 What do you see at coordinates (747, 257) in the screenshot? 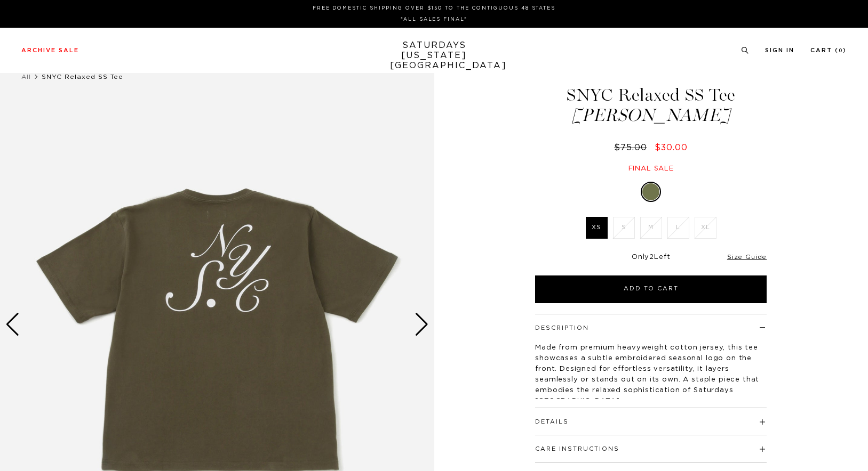
I see `a: Size Guide` at bounding box center [747, 257].